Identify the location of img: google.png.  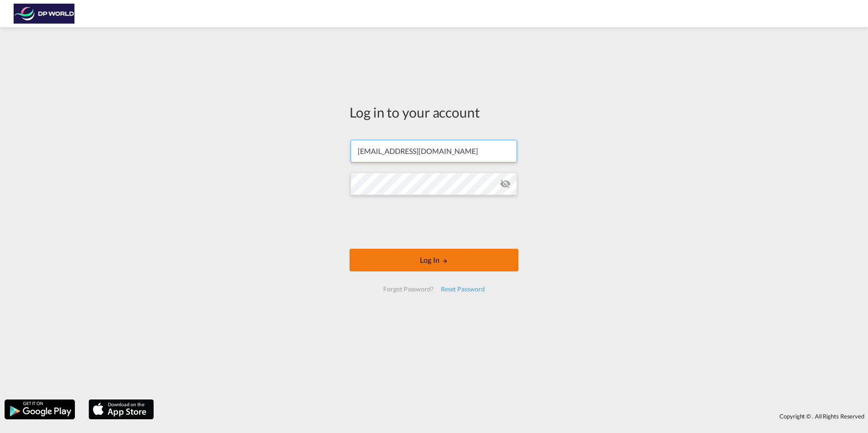
(39, 410).